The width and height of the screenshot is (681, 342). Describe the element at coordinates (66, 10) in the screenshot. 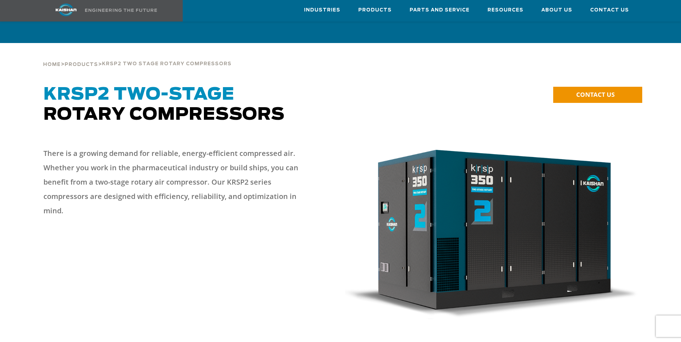

I see `img: kaishan logo` at that location.